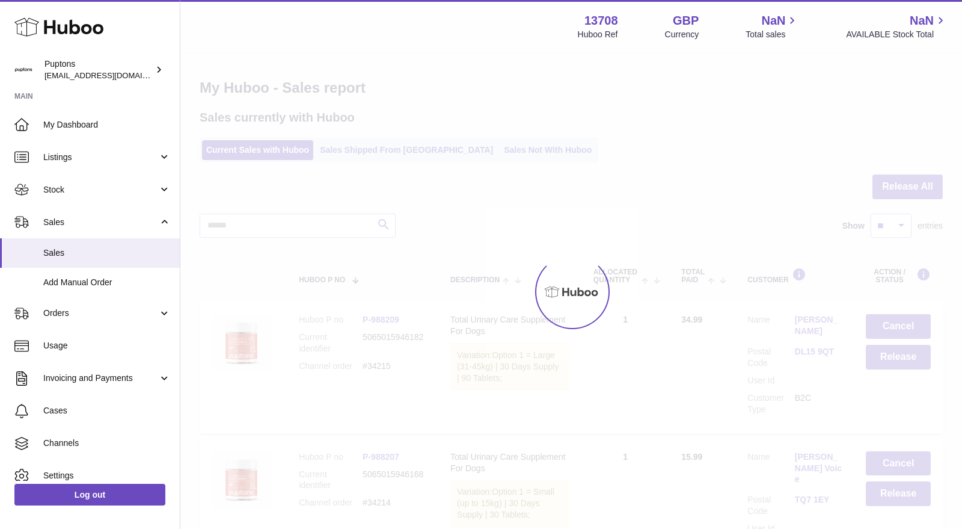 The width and height of the screenshot is (962, 529). I want to click on a: Log out, so click(90, 494).